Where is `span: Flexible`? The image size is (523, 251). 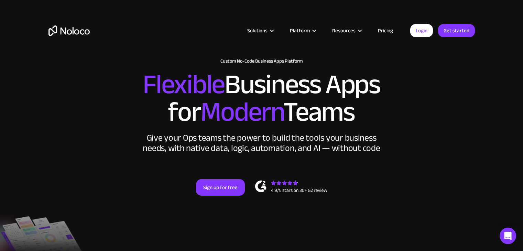 span: Flexible is located at coordinates (184, 84).